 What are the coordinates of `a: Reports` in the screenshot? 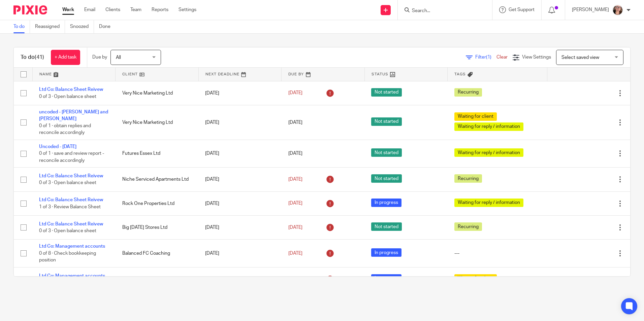 It's located at (160, 10).